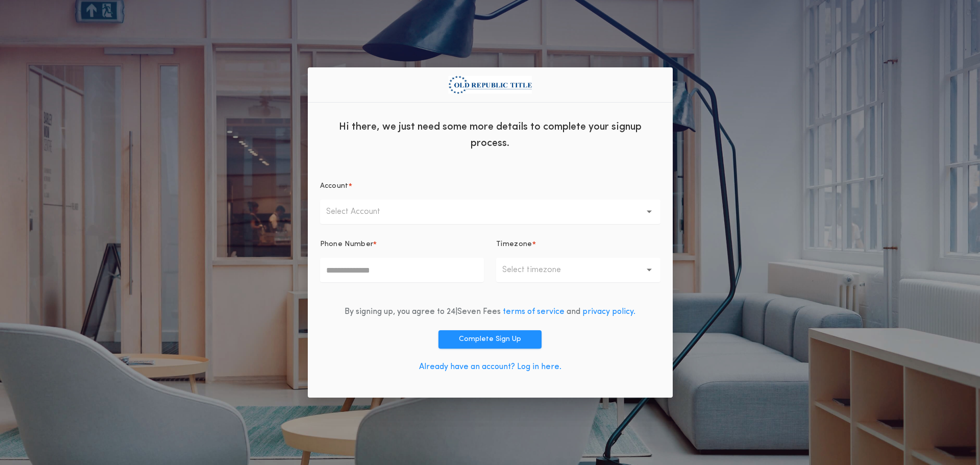  What do you see at coordinates (514, 244) in the screenshot?
I see `p: Timezone` at bounding box center [514, 244].